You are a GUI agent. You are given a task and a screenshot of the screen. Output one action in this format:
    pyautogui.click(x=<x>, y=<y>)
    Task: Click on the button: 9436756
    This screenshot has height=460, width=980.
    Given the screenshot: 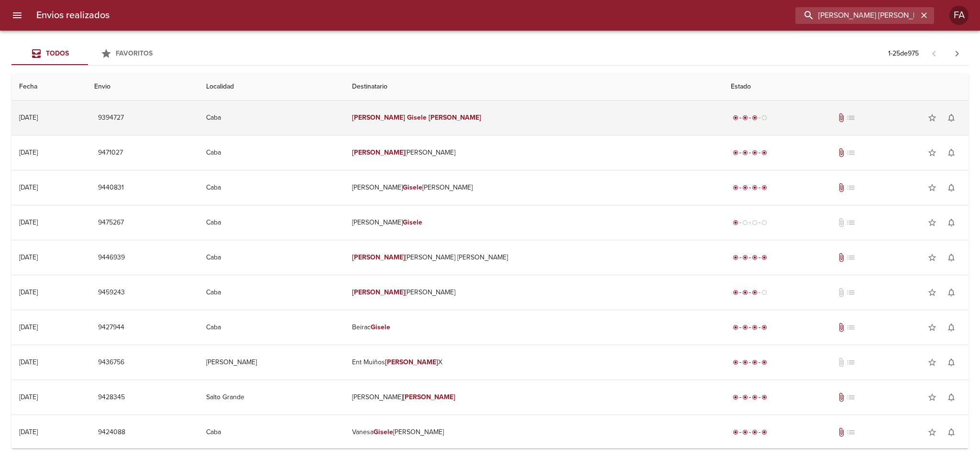 What is the action you would take?
    pyautogui.click(x=111, y=362)
    